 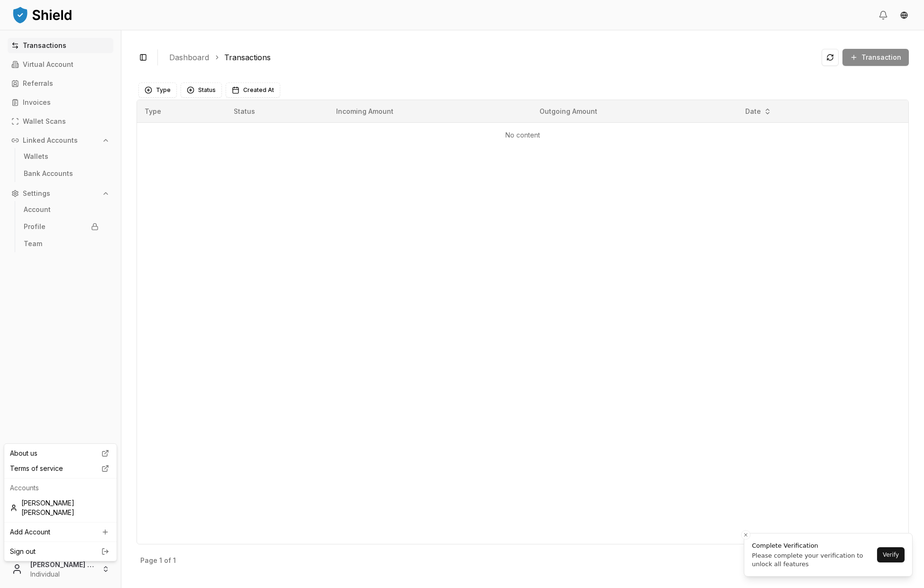 What do you see at coordinates (61, 532) in the screenshot?
I see `a: Add Account` at bounding box center [61, 532].